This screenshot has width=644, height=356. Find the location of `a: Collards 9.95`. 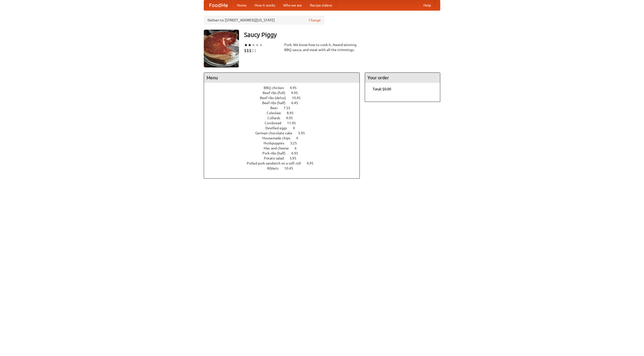

a: Collards 9.95 is located at coordinates (285, 118).